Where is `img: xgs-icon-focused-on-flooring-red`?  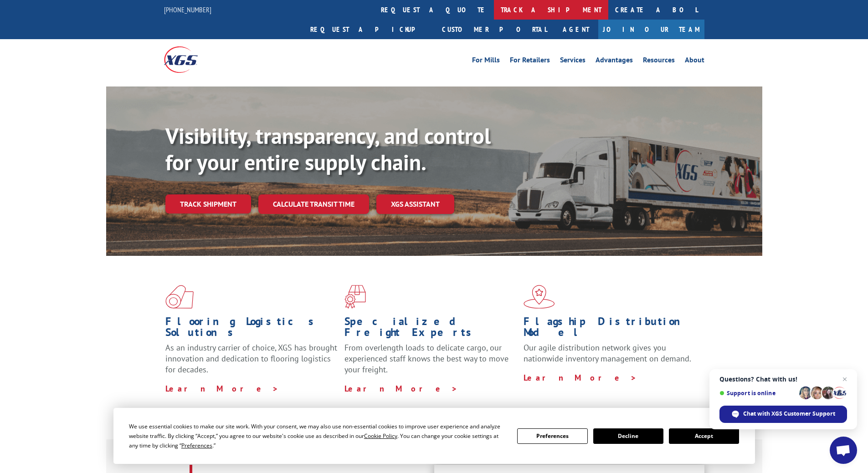
img: xgs-icon-focused-on-flooring-red is located at coordinates (354, 297).